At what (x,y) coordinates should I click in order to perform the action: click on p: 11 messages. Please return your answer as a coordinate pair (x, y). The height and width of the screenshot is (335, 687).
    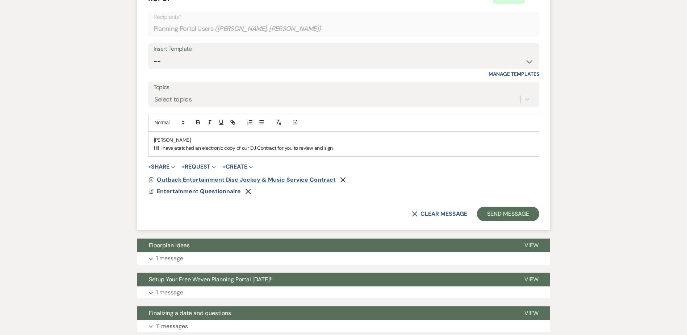
    Looking at the image, I should click on (172, 326).